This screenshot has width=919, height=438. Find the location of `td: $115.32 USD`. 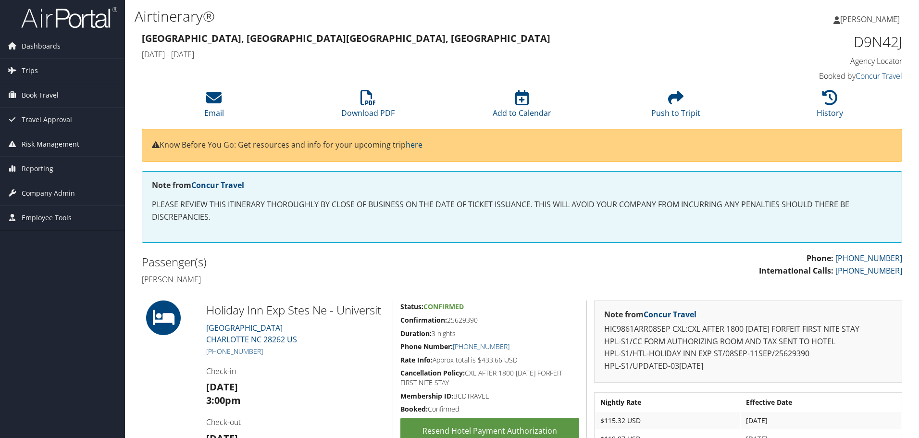

td: $115.32 USD is located at coordinates (668, 421).